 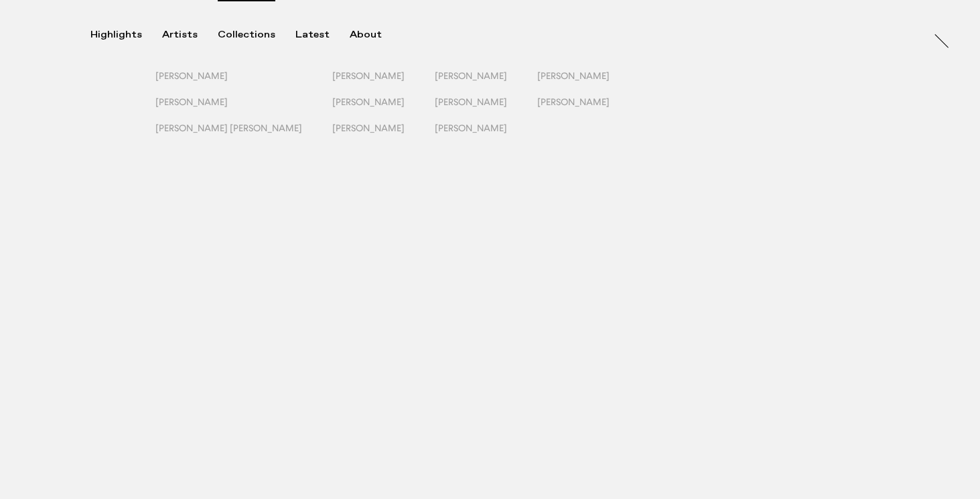 I want to click on button: About, so click(x=376, y=35).